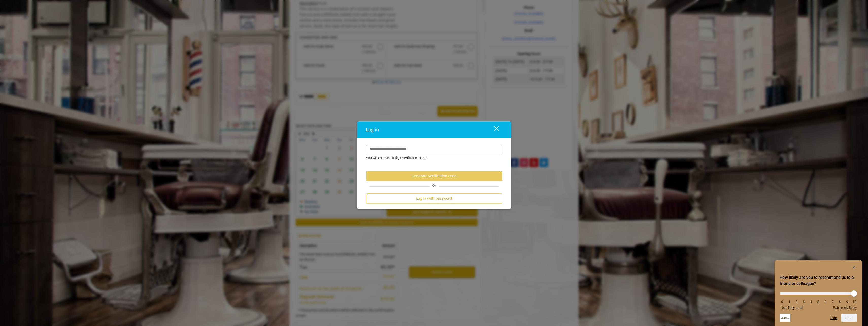 Image resolution: width=868 pixels, height=326 pixels. I want to click on li: 4, so click(811, 302).